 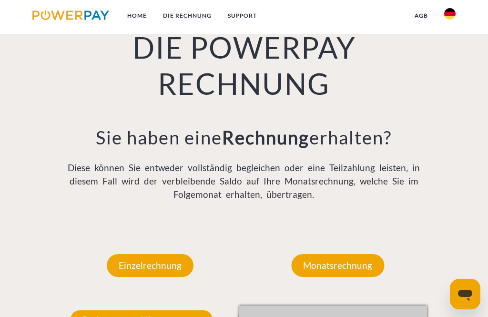 I want to click on b: Rechnung, so click(x=265, y=137).